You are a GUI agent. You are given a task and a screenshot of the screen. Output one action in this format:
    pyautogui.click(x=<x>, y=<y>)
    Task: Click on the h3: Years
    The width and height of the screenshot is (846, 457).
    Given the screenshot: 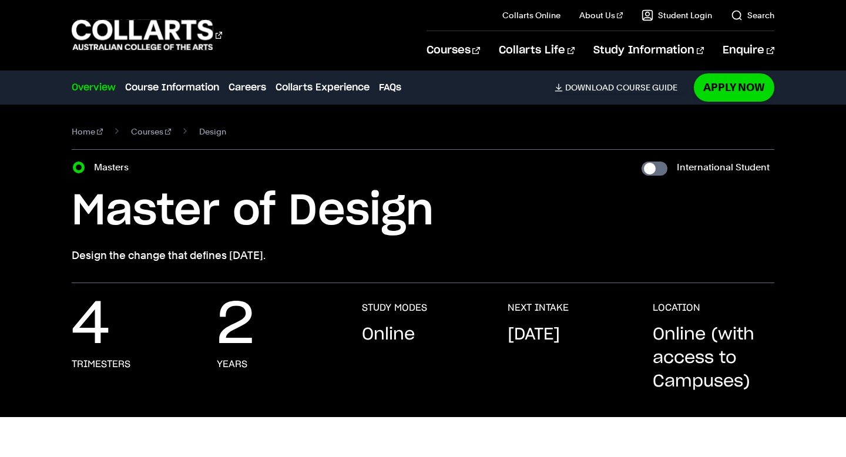 What is the action you would take?
    pyautogui.click(x=232, y=364)
    